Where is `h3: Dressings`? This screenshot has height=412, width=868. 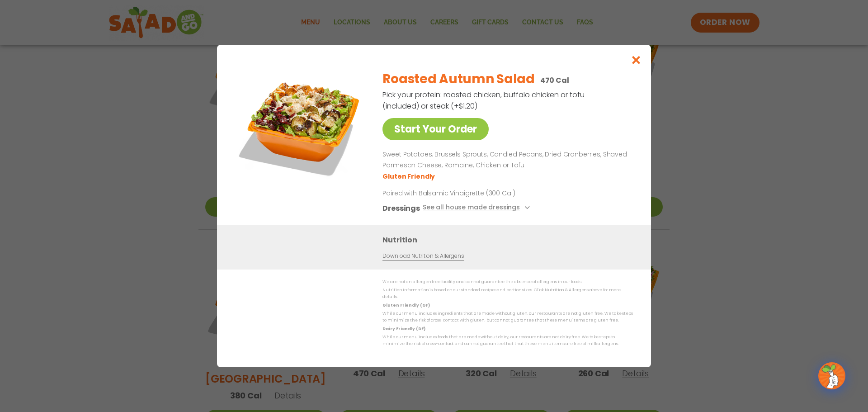 h3: Dressings is located at coordinates (401, 208).